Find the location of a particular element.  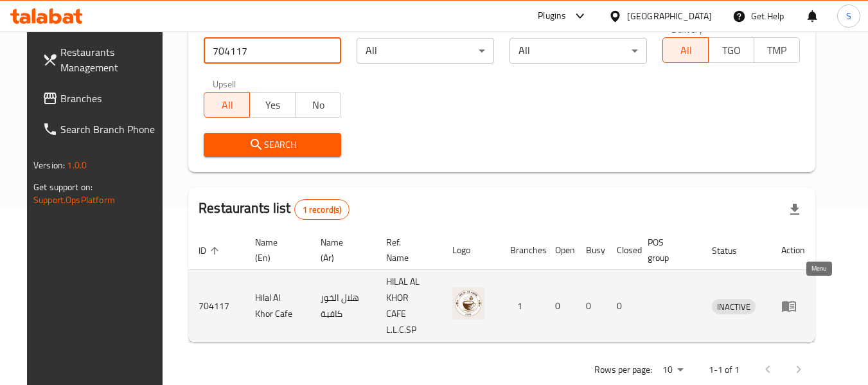

button: TMP is located at coordinates (777, 51).